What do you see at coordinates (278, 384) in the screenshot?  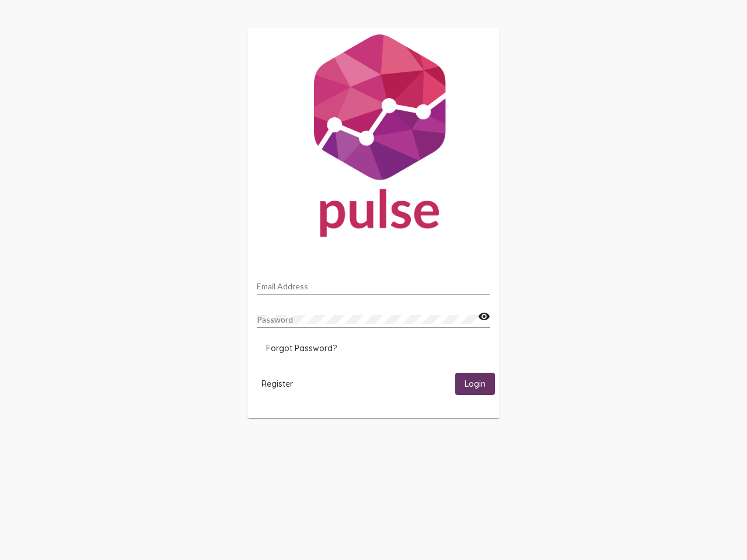 I see `span: Register` at bounding box center [278, 384].